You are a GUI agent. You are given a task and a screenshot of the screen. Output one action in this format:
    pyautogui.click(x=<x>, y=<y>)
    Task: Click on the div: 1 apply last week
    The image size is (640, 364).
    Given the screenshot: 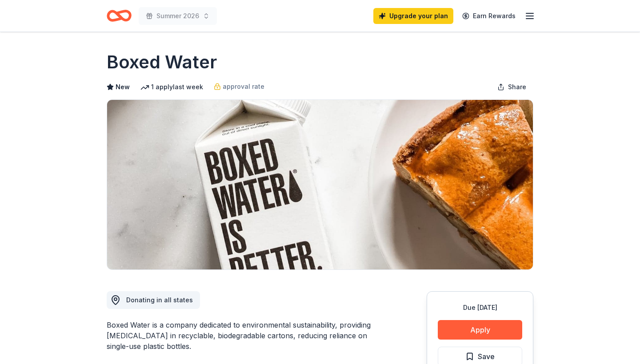 What is the action you would take?
    pyautogui.click(x=172, y=87)
    